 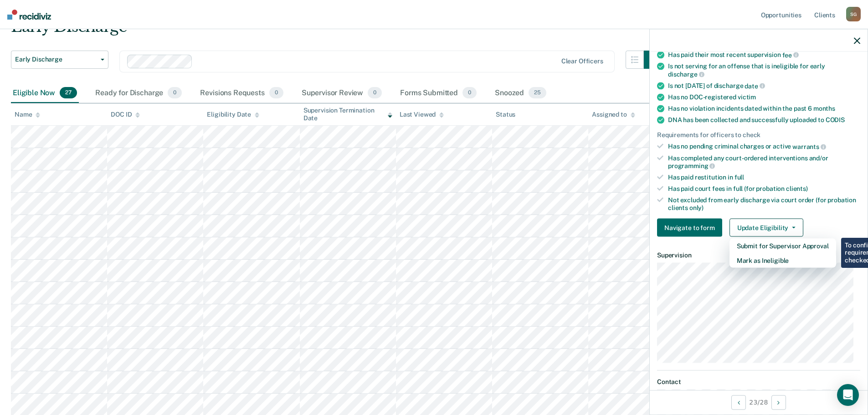 I want to click on div: Has paid court fees in full (for probation, so click(x=764, y=188).